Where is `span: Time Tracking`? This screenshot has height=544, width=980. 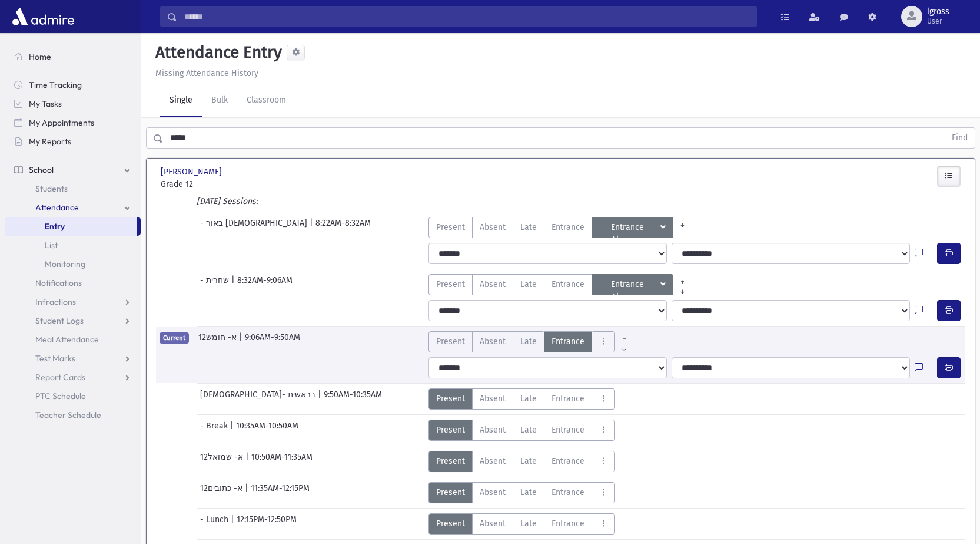
span: Time Tracking is located at coordinates (55, 85).